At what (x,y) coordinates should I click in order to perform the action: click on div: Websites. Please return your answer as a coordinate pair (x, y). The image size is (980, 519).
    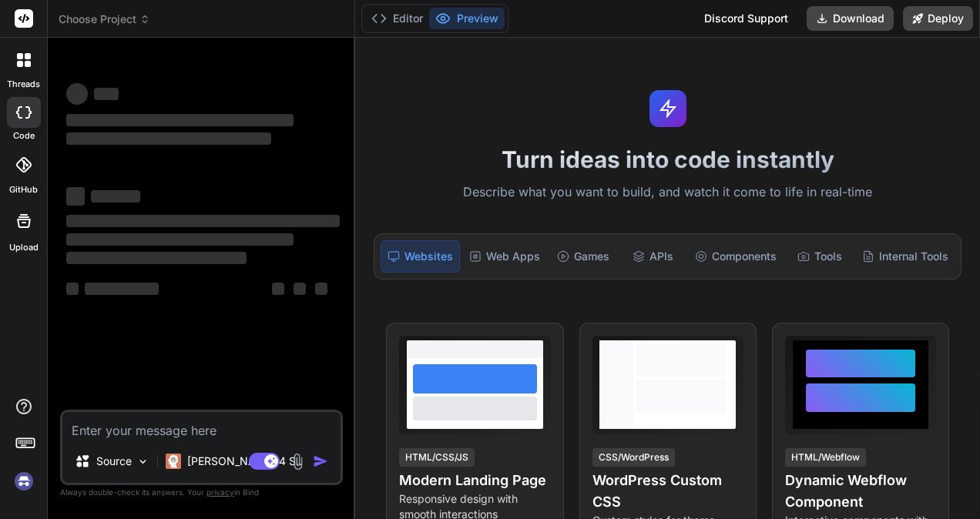
    Looking at the image, I should click on (420, 256).